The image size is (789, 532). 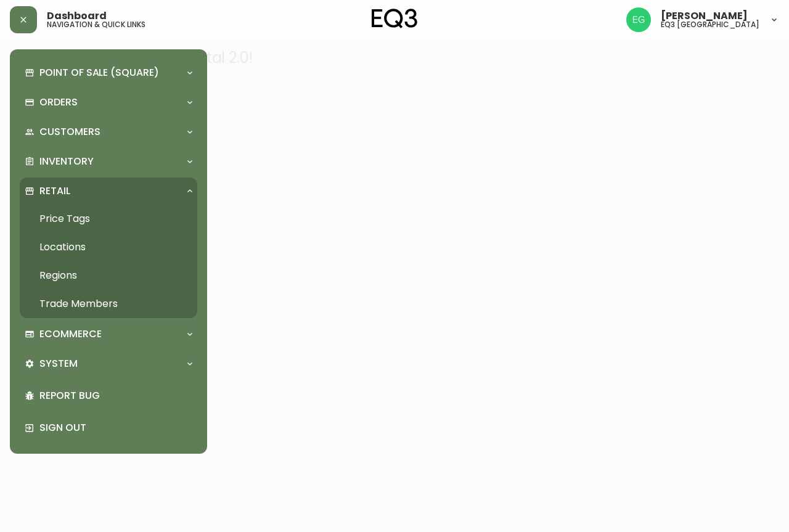 What do you see at coordinates (108, 72) in the screenshot?
I see `div: Point of Sale (Square)` at bounding box center [108, 72].